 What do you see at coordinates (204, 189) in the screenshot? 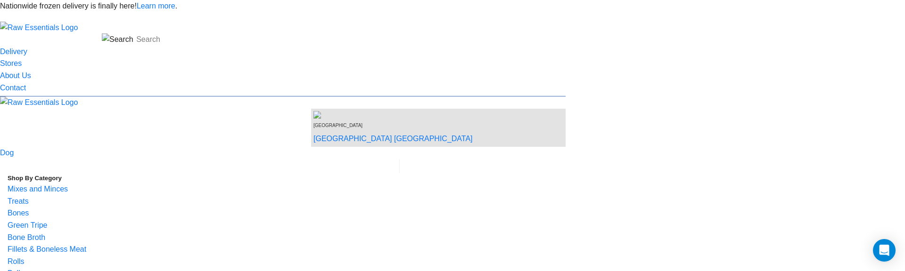
I see `div: Mixes and Minces` at bounding box center [204, 189].